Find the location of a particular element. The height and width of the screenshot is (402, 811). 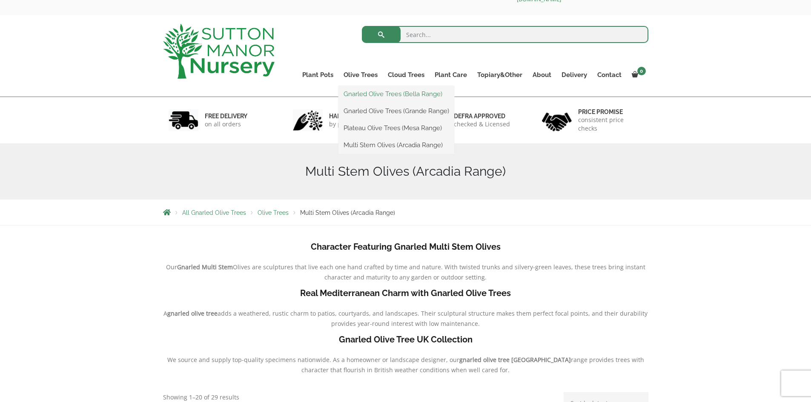

b: Gnarled Multi Stem is located at coordinates (205, 267).